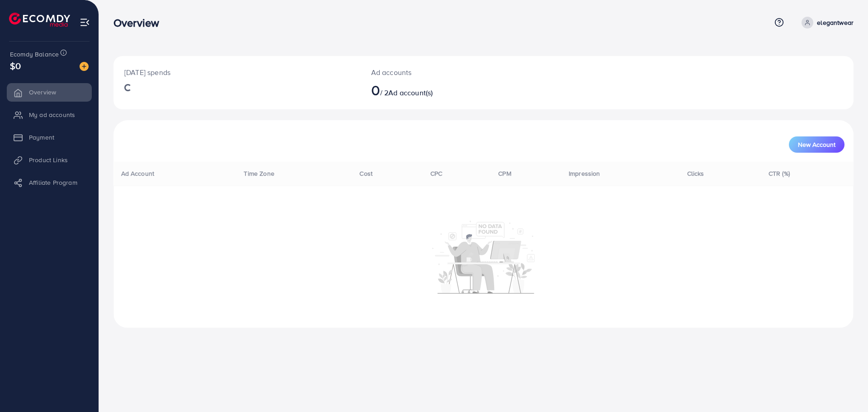 The width and height of the screenshot is (868, 412). I want to click on span: Ad account(s), so click(410, 92).